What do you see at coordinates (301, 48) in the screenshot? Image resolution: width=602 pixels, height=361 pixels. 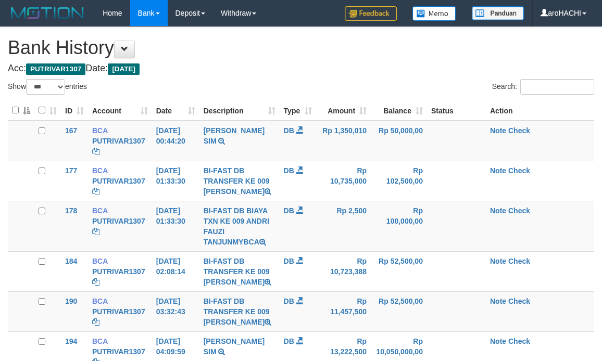 I see `h1: Bank History` at bounding box center [301, 48].